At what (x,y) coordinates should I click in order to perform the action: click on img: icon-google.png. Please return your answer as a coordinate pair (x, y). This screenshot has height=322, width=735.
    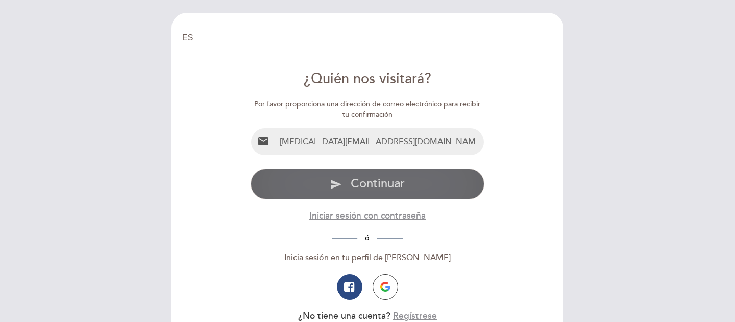
    Looking at the image, I should click on (385, 287).